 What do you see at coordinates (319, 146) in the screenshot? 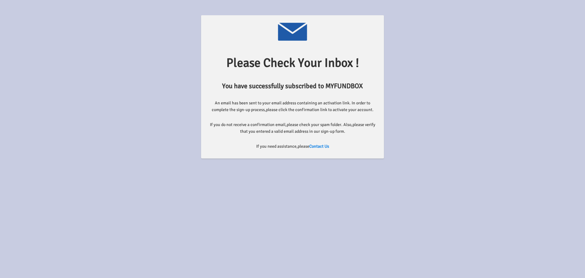
I see `a: Contact Us` at bounding box center [319, 146].